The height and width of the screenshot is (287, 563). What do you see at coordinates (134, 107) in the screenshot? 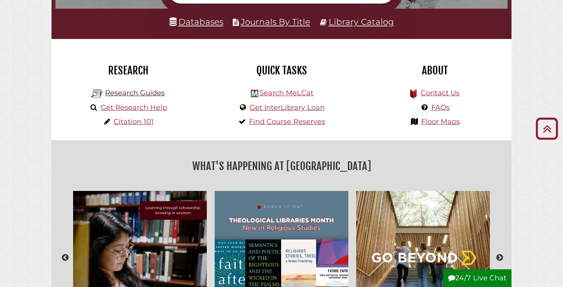
I see `a: Get Research Help` at bounding box center [134, 107].